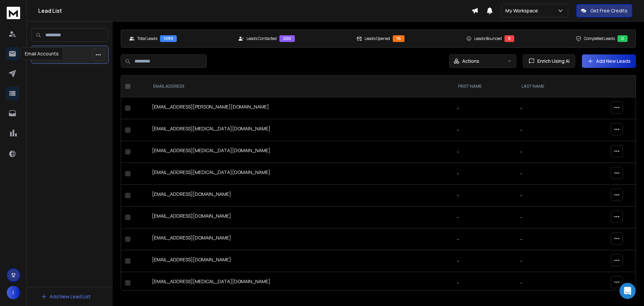 This screenshot has height=306, width=644. Describe the element at coordinates (510, 39) in the screenshot. I see `div: 8` at that location.